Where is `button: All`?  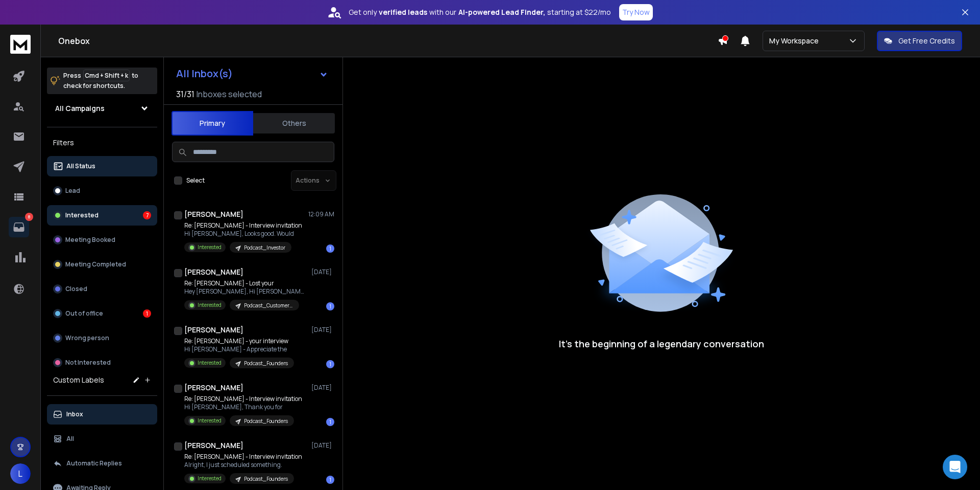 button: All is located at coordinates (103, 439).